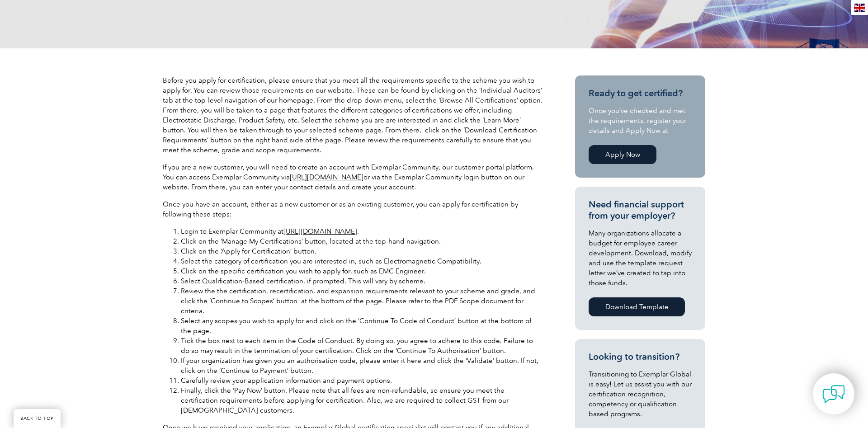  I want to click on p: If you are a new customer, you will need to create an account with Exemplar Community, our custom..., so click(352, 177).